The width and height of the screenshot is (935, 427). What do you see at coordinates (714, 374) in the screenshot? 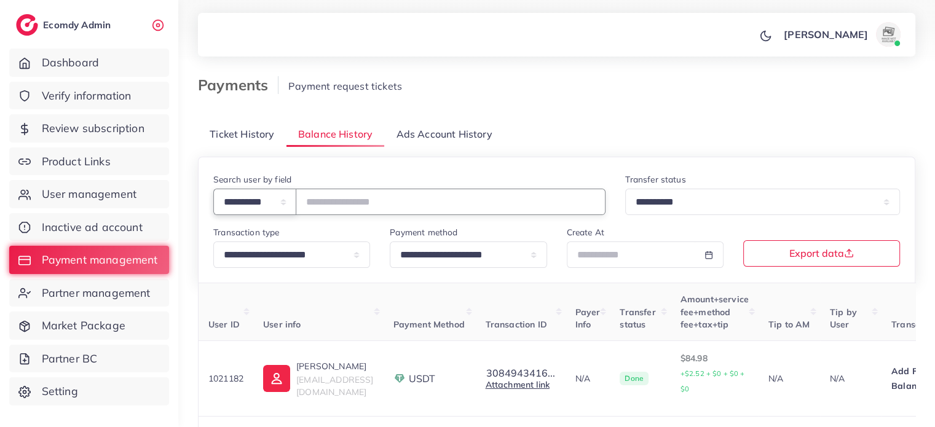
I see `p: $84.98` at bounding box center [714, 374].